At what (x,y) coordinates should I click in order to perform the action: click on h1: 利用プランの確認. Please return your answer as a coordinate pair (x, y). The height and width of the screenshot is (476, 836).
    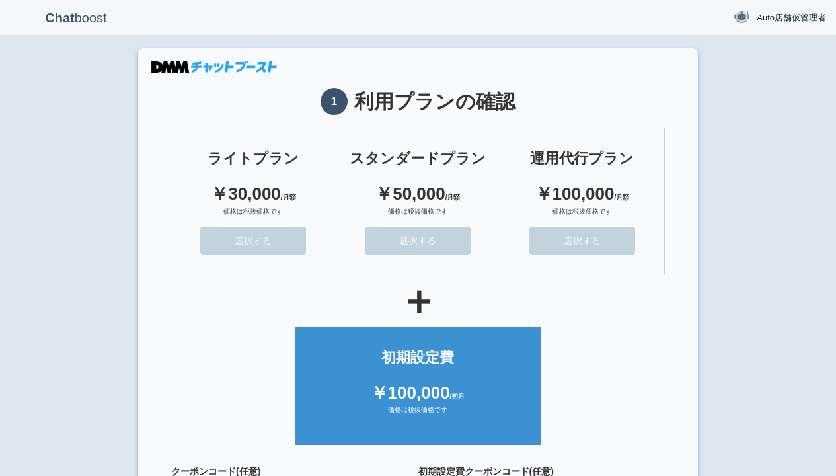
    Looking at the image, I should click on (418, 101).